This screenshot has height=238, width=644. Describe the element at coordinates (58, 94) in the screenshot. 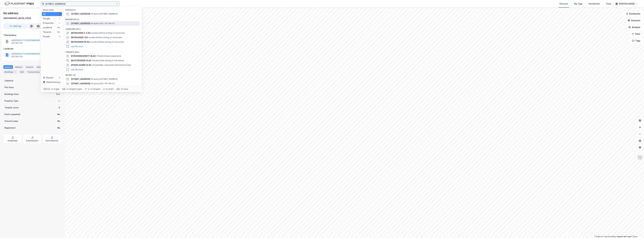

I see `div: 0 ㎡` at that location.